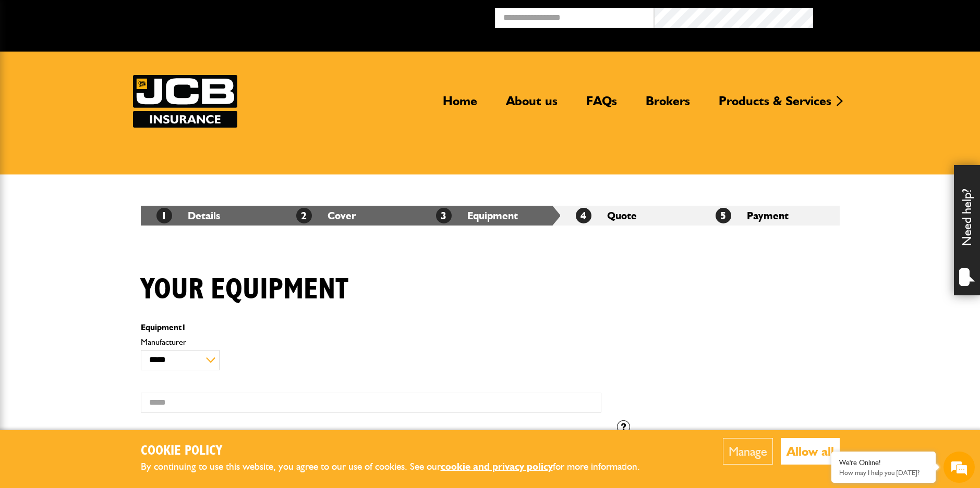 Image resolution: width=980 pixels, height=488 pixels. I want to click on p: By continuing to use this website, you agree to our use of cookies. See our for more information., so click(399, 467).